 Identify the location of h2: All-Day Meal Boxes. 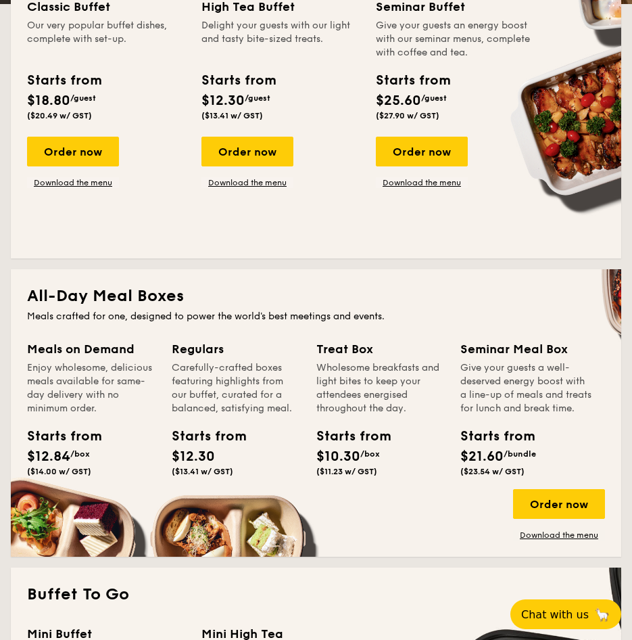
(316, 296).